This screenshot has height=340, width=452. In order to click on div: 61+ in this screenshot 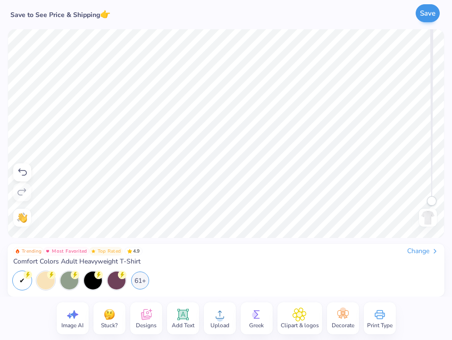, I will do `click(140, 280)`.